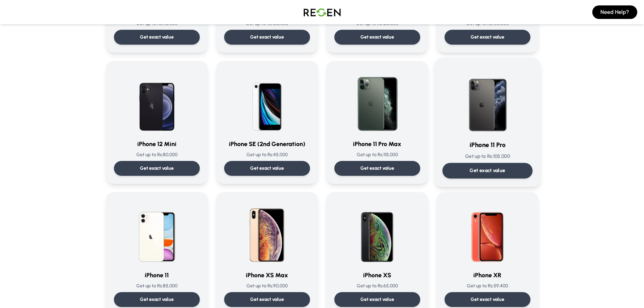 This screenshot has width=644, height=308. Describe the element at coordinates (157, 286) in the screenshot. I see `p: Get up to Rs: 85,000` at that location.